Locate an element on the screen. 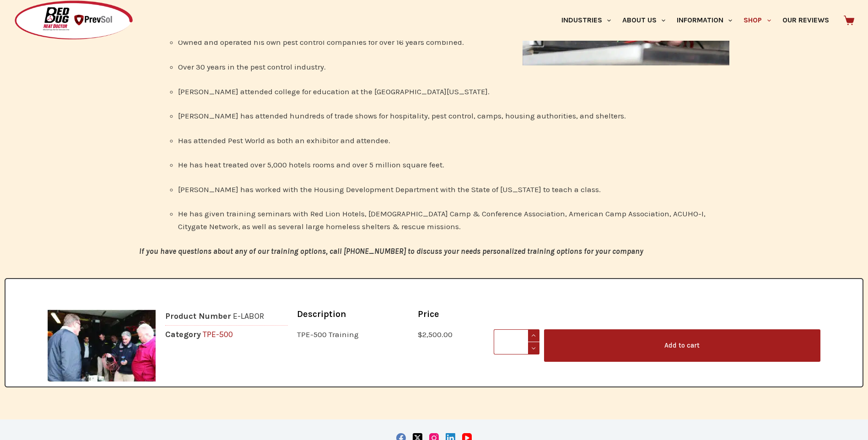 This screenshot has height=440, width=868. p: TPE-500 Training is located at coordinates (327, 334).